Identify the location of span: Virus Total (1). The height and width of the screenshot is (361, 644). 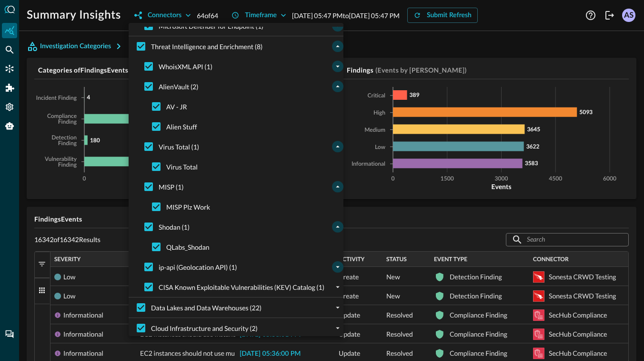
(179, 146).